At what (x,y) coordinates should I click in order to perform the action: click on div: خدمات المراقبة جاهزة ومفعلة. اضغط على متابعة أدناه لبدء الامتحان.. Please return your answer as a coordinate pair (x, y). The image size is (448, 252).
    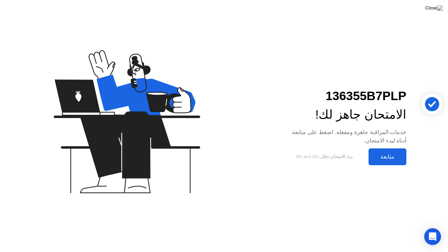
    Looking at the image, I should click on (344, 136).